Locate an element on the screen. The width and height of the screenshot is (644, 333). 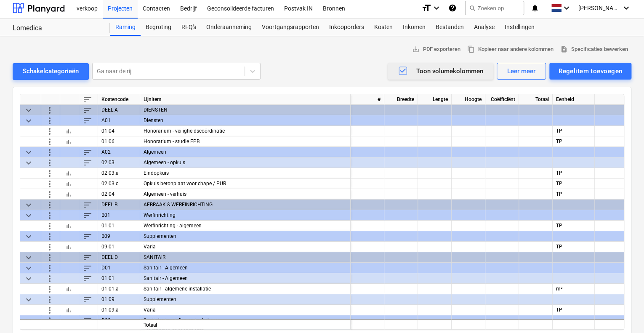
div: 01.04 is located at coordinates (119, 131).